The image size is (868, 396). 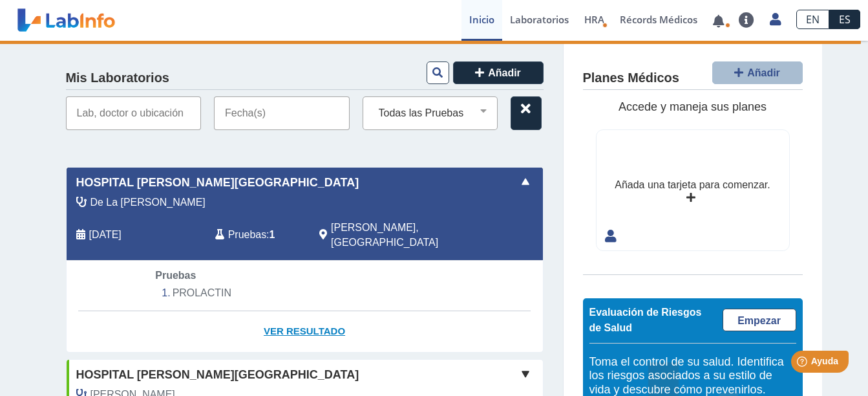 I want to click on b: 1, so click(x=272, y=234).